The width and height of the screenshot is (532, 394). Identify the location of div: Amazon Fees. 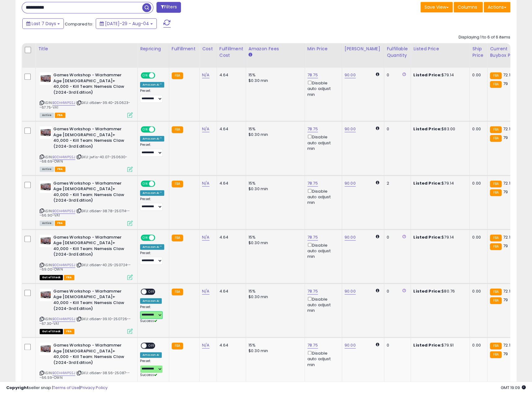
(275, 49).